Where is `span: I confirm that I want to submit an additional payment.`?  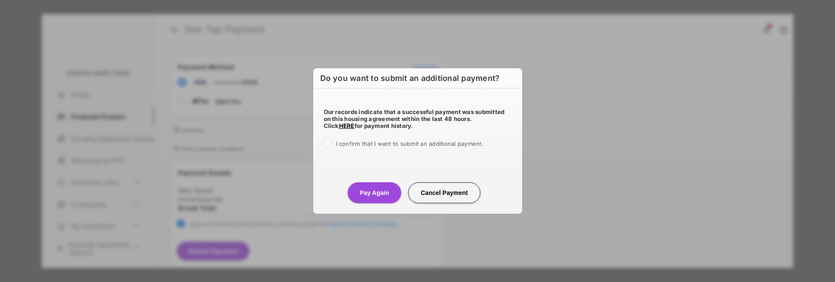 span: I confirm that I want to submit an additional payment. is located at coordinates (410, 144).